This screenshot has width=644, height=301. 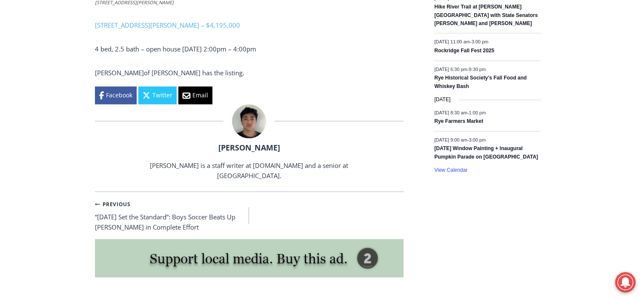 What do you see at coordinates (480, 82) in the screenshot?
I see `a: Rye Historical Society’s Fall Food and Whiskey Bash` at bounding box center [480, 82].